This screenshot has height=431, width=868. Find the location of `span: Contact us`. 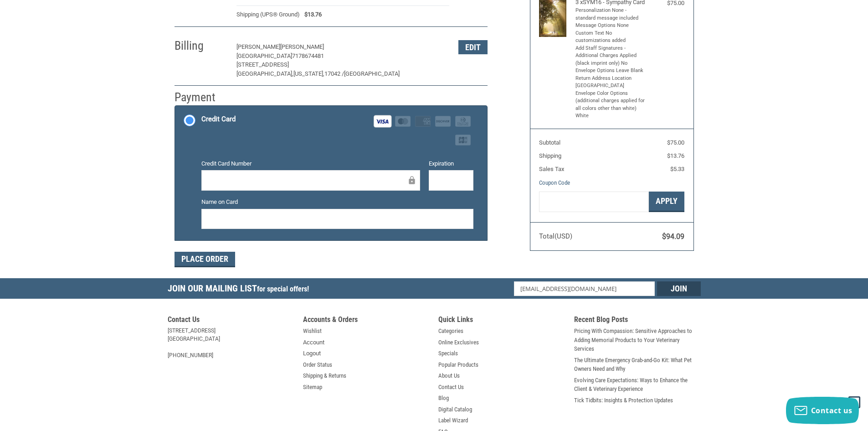

span: Contact us is located at coordinates (831, 410).